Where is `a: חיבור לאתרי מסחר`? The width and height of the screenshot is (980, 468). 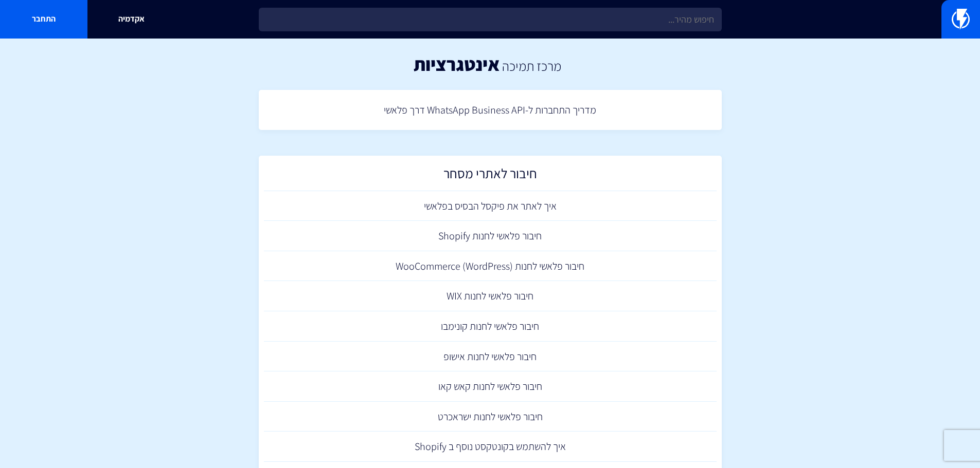 a: חיבור לאתרי מסחר is located at coordinates (490, 176).